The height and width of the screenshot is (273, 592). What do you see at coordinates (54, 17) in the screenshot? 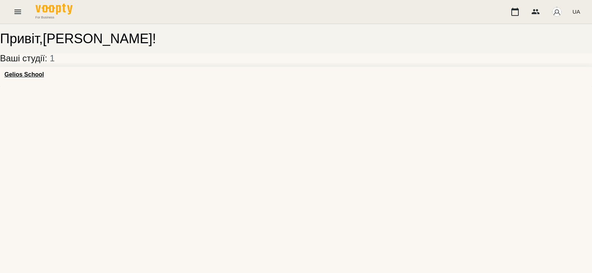
I see `span: For Business` at bounding box center [54, 17].